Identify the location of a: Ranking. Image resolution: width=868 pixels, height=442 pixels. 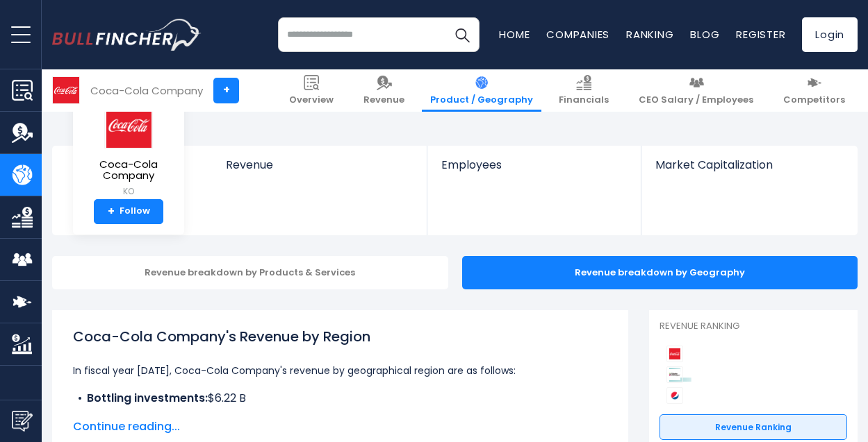
(650, 34).